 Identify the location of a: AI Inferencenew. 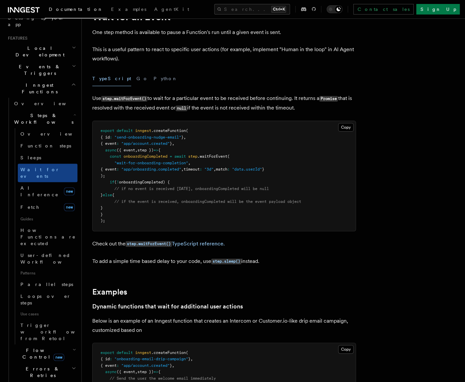
(48, 191).